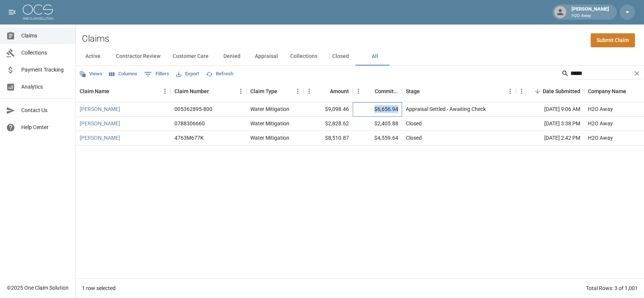 The image size is (644, 298). I want to click on button: Customer Care, so click(190, 56).